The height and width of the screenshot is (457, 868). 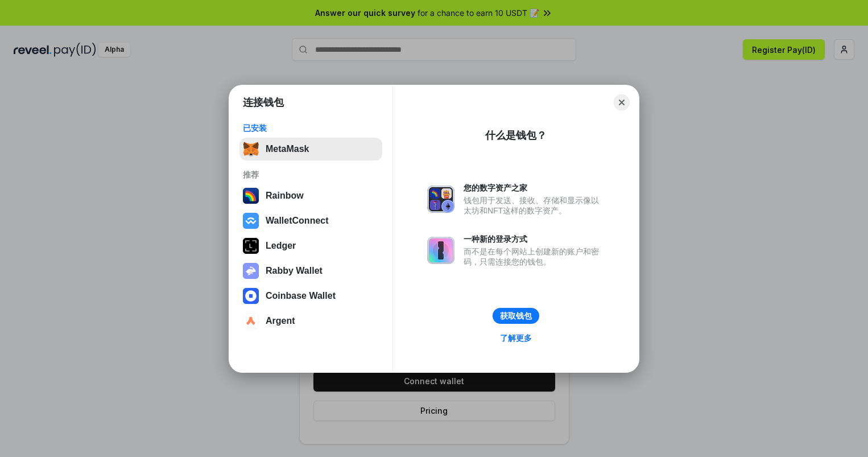 I want to click on div: Coinbase Wallet, so click(x=301, y=296).